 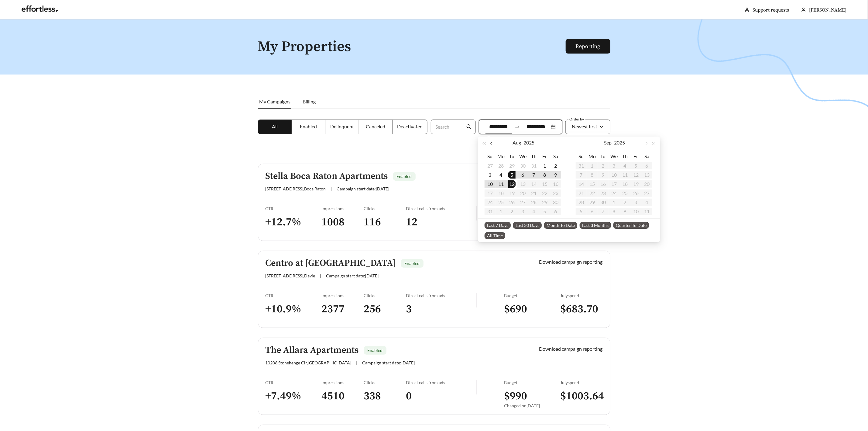 I want to click on td: 2025-08-01, so click(x=545, y=166).